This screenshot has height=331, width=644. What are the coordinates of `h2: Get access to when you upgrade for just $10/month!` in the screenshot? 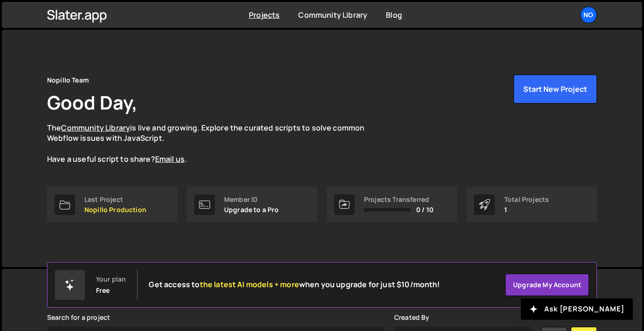 It's located at (294, 284).